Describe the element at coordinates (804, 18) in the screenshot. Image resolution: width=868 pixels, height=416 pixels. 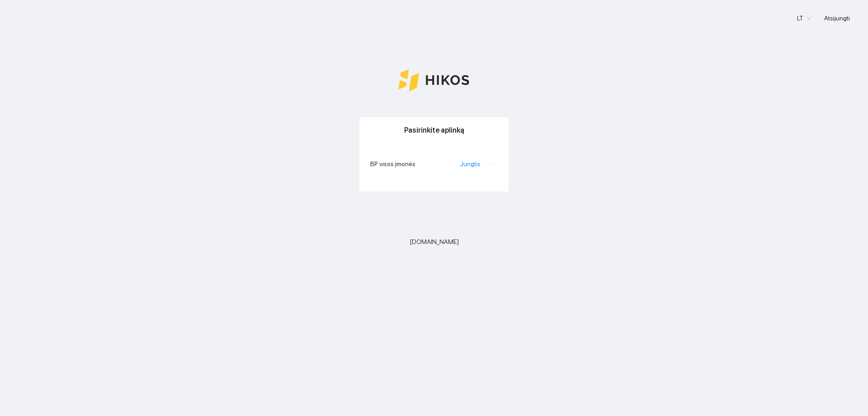
I see `span: LT` at that location.